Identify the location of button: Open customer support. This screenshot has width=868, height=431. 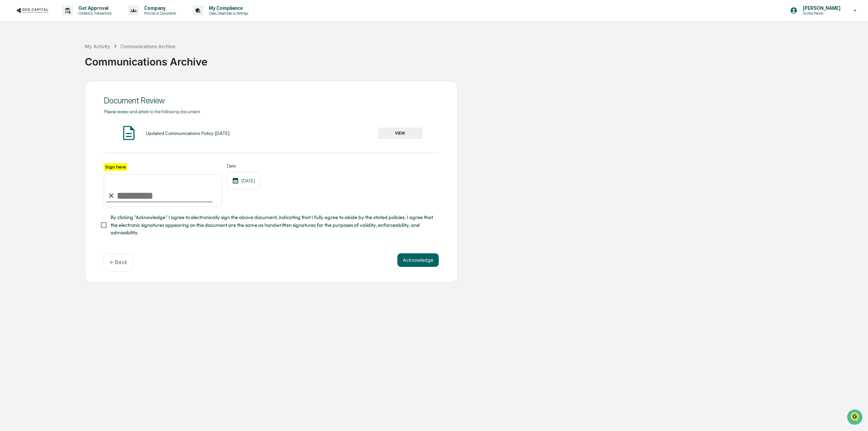
(9, 9).